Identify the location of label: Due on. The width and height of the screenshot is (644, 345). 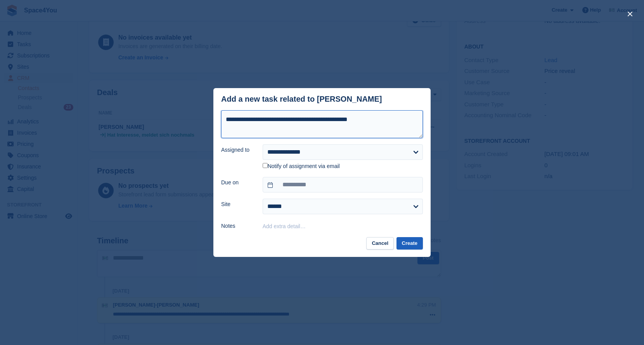
(237, 182).